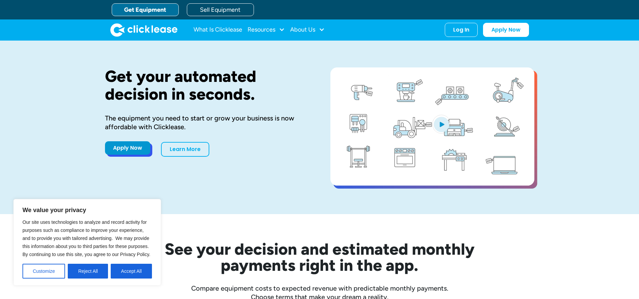 This screenshot has width=639, height=299. Describe the element at coordinates (207, 85) in the screenshot. I see `h1: Get your automated decision in seconds.` at that location.